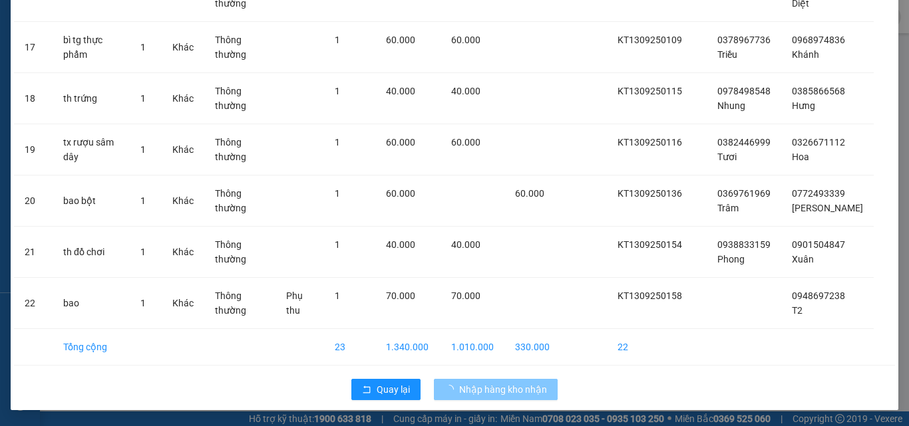 The width and height of the screenshot is (909, 426). I want to click on td: 18, so click(33, 98).